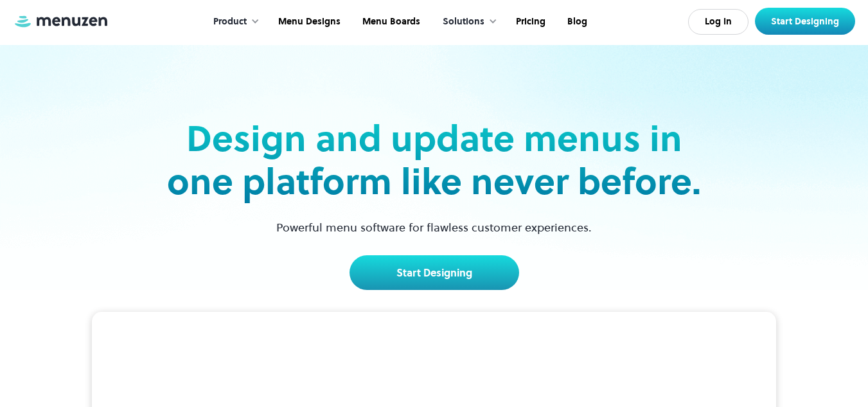 This screenshot has width=868, height=407. Describe the element at coordinates (308, 22) in the screenshot. I see `a: Menu Designs` at that location.